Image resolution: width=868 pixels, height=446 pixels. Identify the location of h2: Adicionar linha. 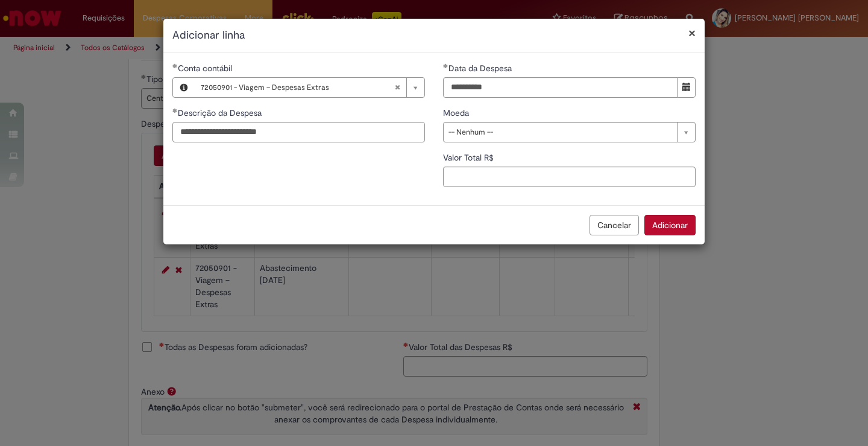
(434, 35).